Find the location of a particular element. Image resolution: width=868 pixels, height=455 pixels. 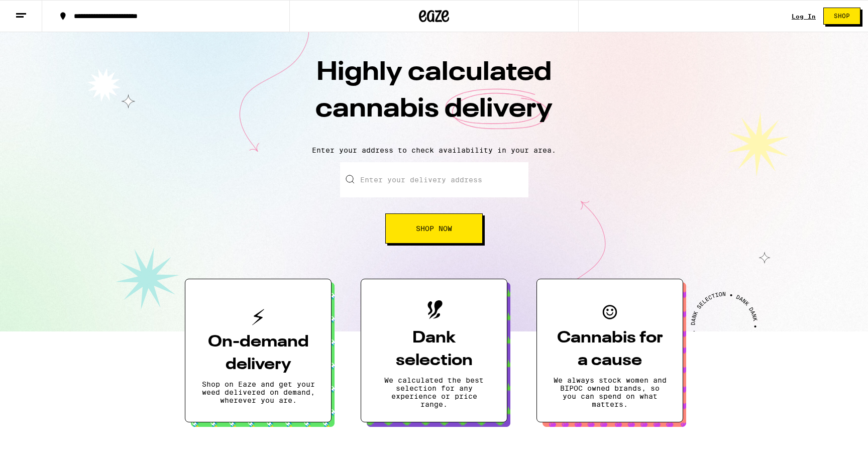

button: Dank selectionWe calculated the best selection for any experience or price range. is located at coordinates (434, 351).